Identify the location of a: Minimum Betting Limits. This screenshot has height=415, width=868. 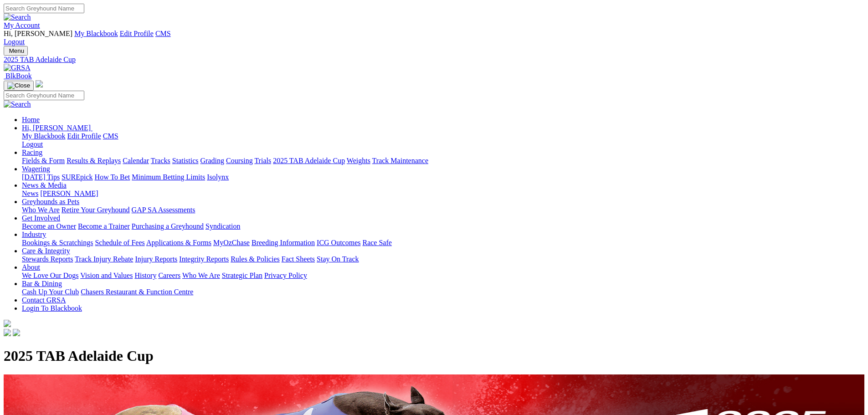
(168, 177).